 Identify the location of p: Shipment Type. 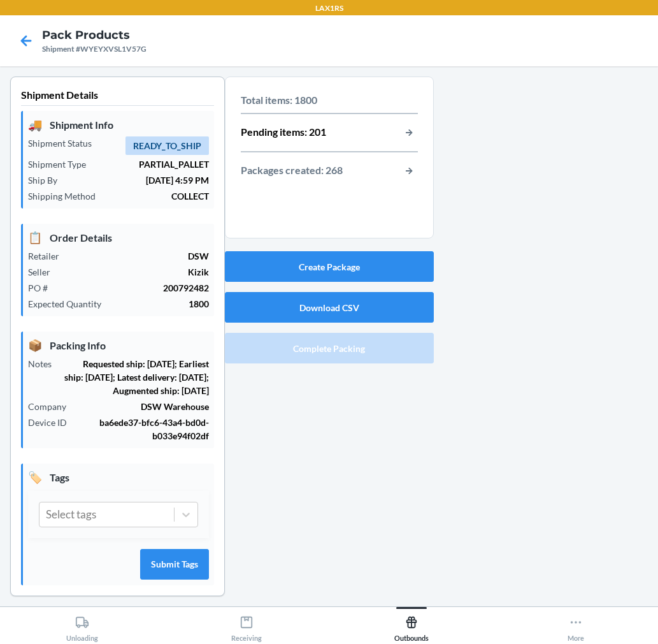
(62, 164).